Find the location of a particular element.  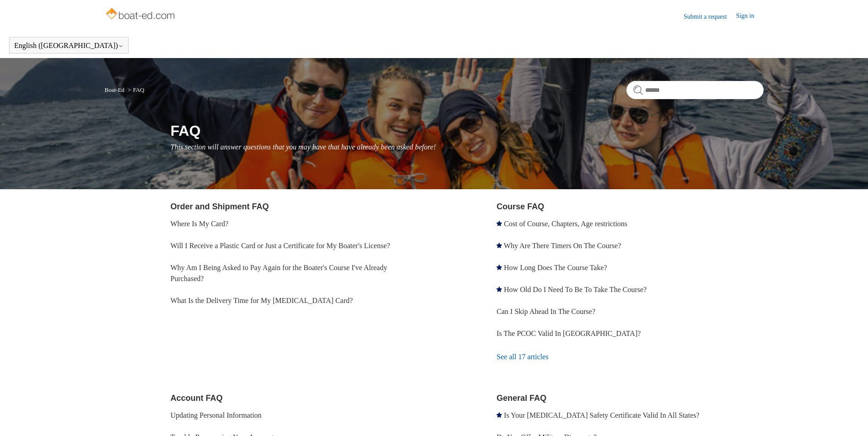

a: Can I Skip Ahead In The Course? is located at coordinates (546, 311).